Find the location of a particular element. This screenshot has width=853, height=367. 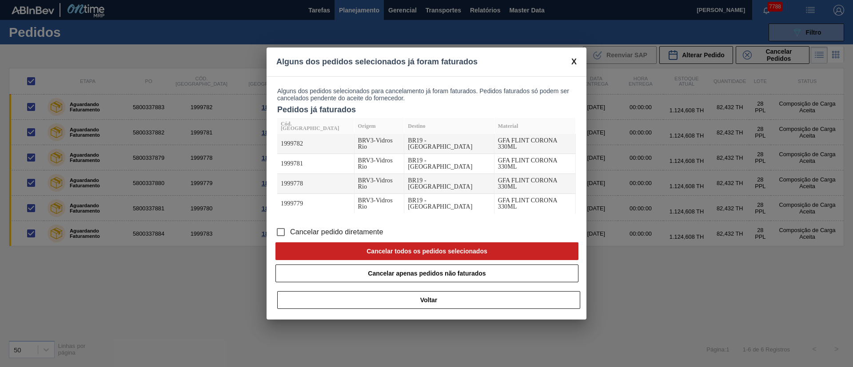

th: Origem is located at coordinates (379, 126).